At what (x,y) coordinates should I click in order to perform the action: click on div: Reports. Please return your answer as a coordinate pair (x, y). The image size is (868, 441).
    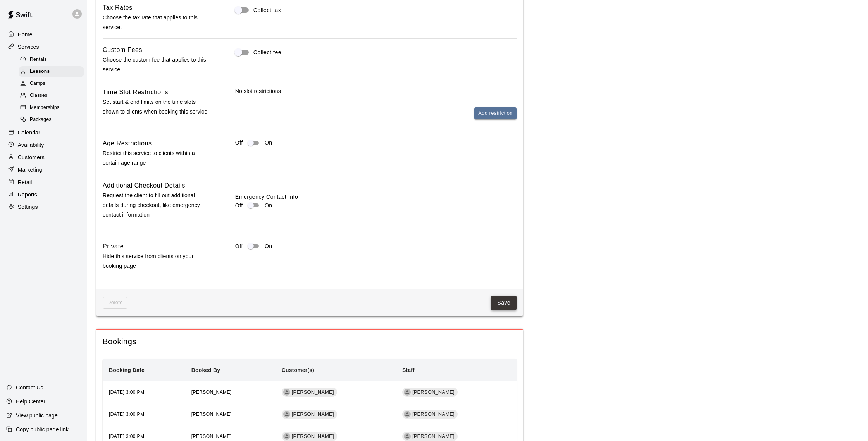
    Looking at the image, I should click on (43, 194).